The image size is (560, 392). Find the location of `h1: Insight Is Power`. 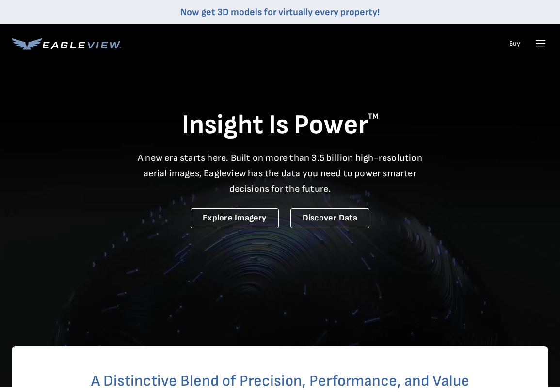

h1: Insight Is Power is located at coordinates (280, 125).